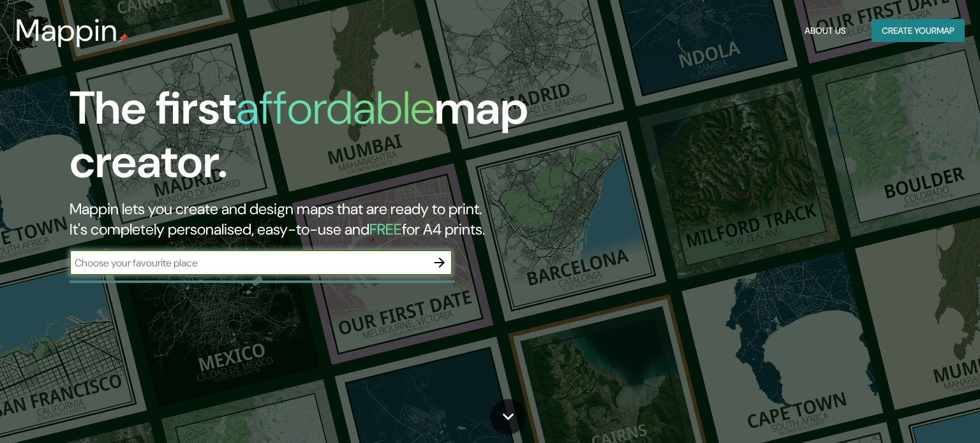 This screenshot has width=980, height=443. What do you see at coordinates (825, 30) in the screenshot?
I see `button: About Us` at bounding box center [825, 30].